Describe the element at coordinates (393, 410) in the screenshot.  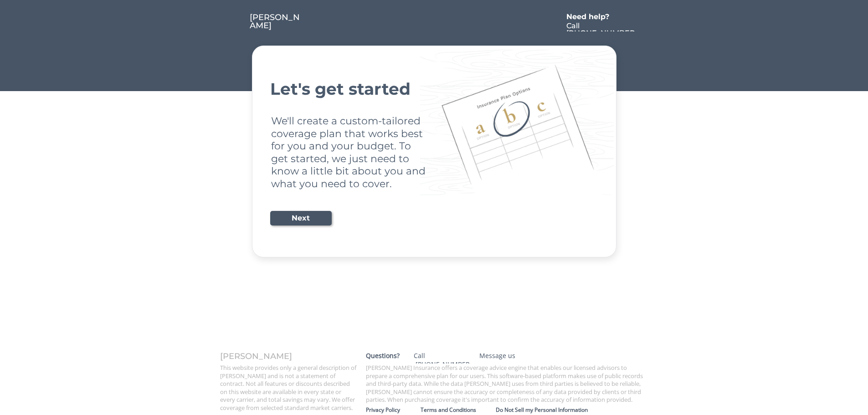
I see `div: Privacy Policy` at that location.